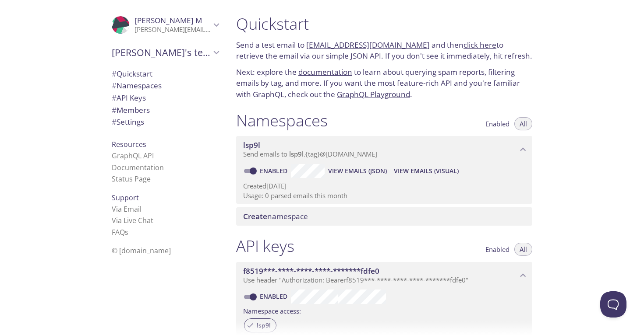  Describe the element at coordinates (357, 171) in the screenshot. I see `button: View Emails (JSON)` at that location.